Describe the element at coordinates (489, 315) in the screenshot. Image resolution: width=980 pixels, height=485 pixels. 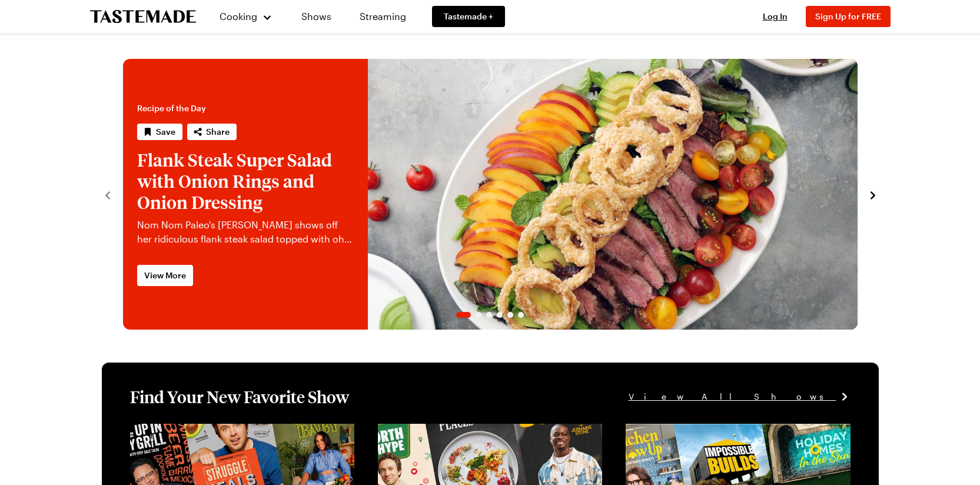
I see `span: Go to slide 3` at that location.